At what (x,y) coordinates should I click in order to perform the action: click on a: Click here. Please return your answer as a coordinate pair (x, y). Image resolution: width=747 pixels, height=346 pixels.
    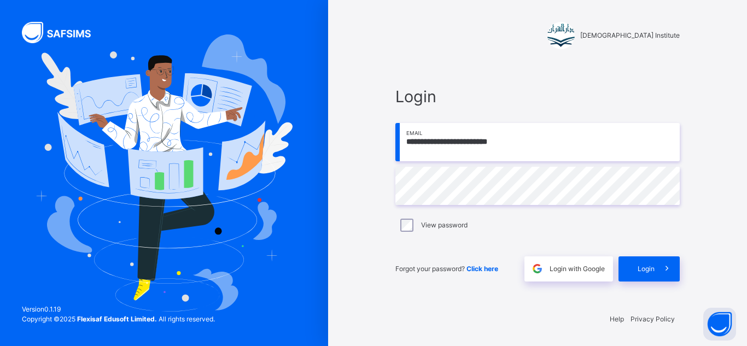
    Looking at the image, I should click on (483, 269).